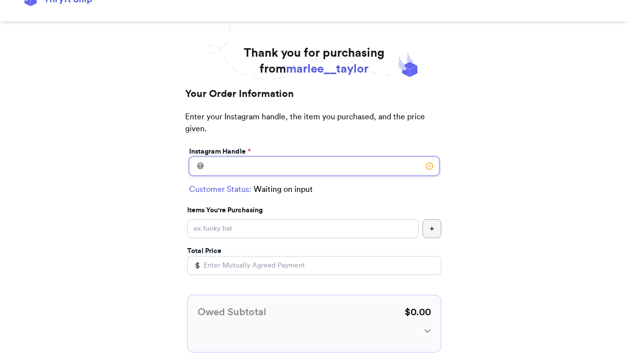 The image size is (628, 354). I want to click on p: Enter your Instagram handle, the item you purchased, and the price given., so click(314, 128).